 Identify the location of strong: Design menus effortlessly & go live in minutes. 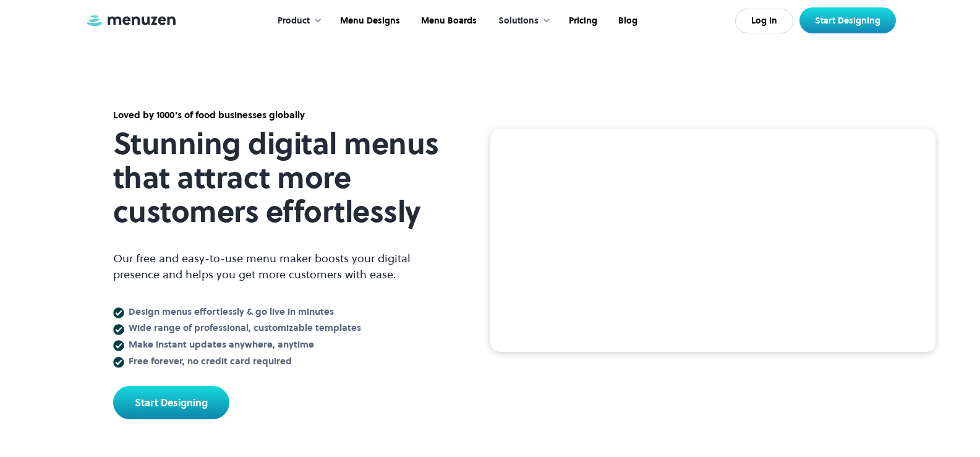
(231, 311).